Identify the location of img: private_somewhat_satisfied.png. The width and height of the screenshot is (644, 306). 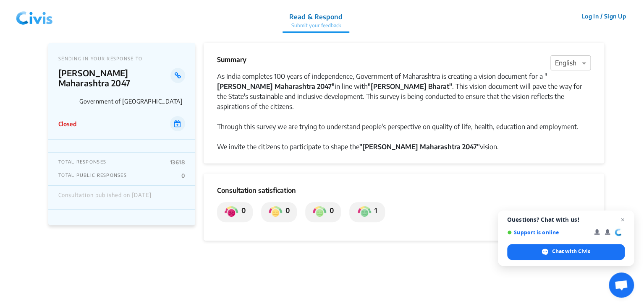
(319, 212).